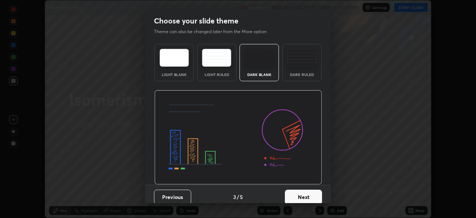 The height and width of the screenshot is (218, 476). I want to click on img: darkThemeBanner.d06ce4a2.svg, so click(238, 137).